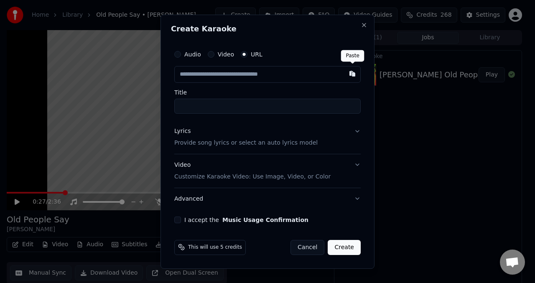 This screenshot has height=283, width=535. Describe the element at coordinates (268, 171) in the screenshot. I see `button: VideoCustomize Karaoke Video: Use Image, Video, or Color` at that location.